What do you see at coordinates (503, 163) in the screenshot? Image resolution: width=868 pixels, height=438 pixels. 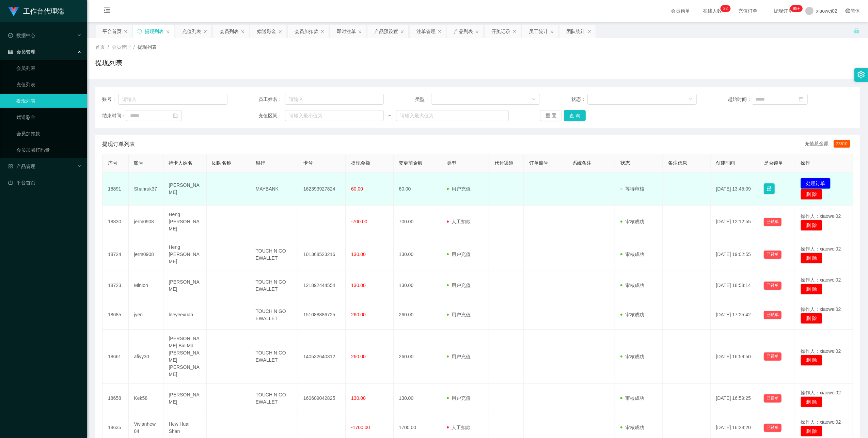 I see `span: 代付渠道` at bounding box center [503, 163].